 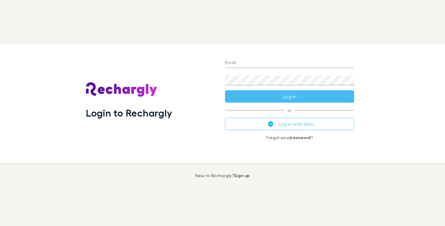 What do you see at coordinates (290, 124) in the screenshot?
I see `button: Log in with Xero` at bounding box center [290, 124].